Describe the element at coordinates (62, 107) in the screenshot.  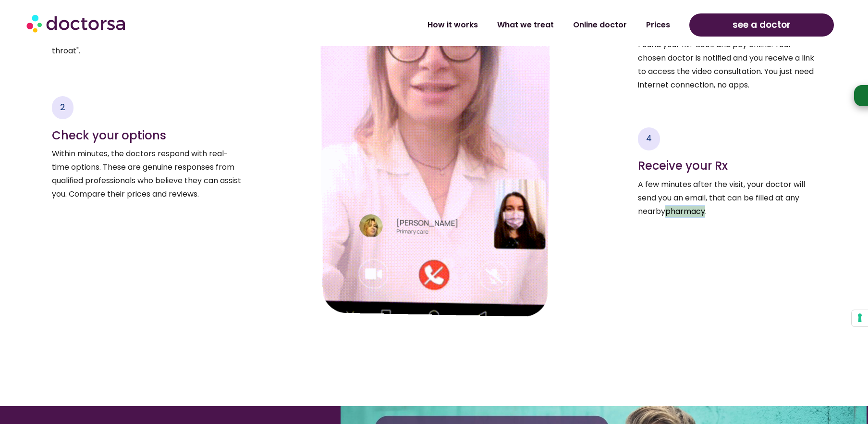
I see `span: 2` at that location.